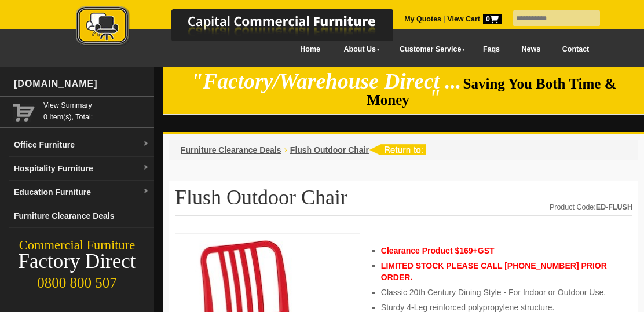  What do you see at coordinates (326, 81) in the screenshot?
I see `em: "Factory/Warehouse Direct ...` at bounding box center [326, 81].